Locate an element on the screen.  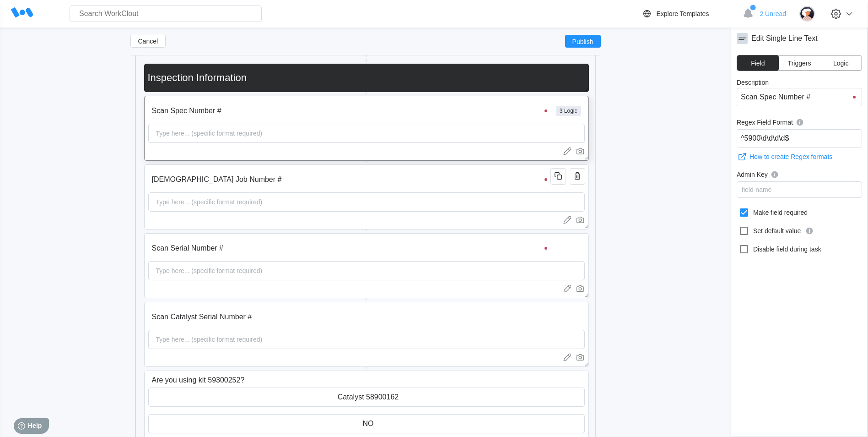
a: Explore Templates is located at coordinates (690, 13).